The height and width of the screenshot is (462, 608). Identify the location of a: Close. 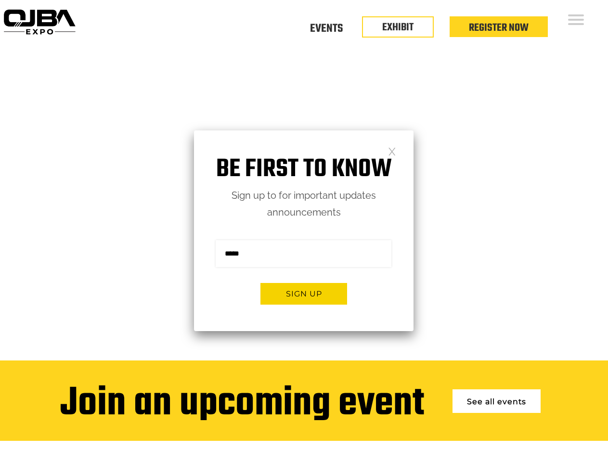
(392, 151).